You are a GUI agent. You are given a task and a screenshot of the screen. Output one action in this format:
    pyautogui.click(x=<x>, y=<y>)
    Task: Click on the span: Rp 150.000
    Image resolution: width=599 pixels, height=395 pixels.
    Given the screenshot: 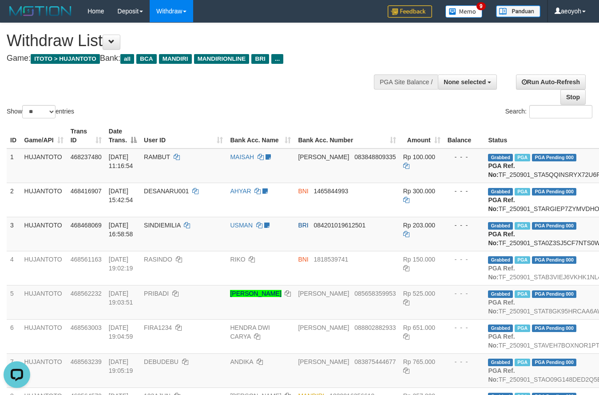 What is the action you would take?
    pyautogui.click(x=419, y=260)
    